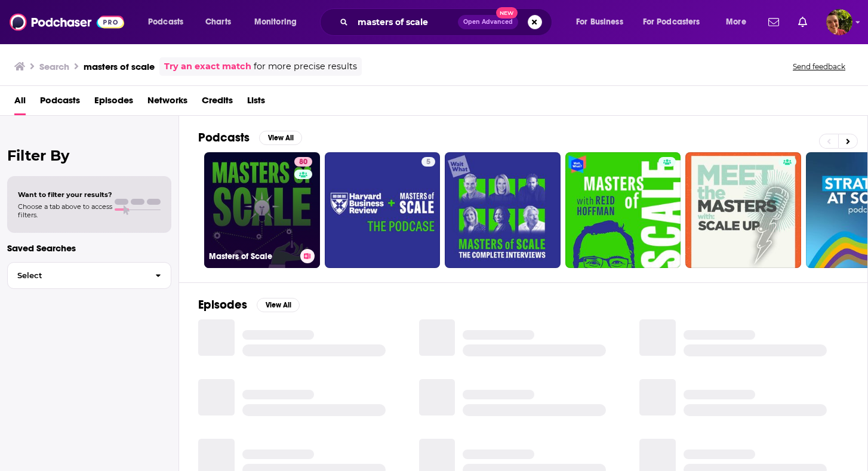 Image resolution: width=868 pixels, height=471 pixels. What do you see at coordinates (447, 22) in the screenshot?
I see `div: Search podcasts, credits, & more...` at bounding box center [447, 22].